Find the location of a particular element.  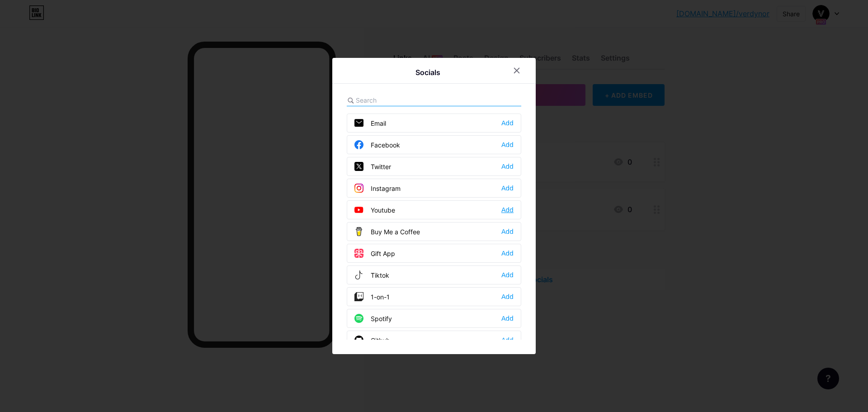

div: Facebook is located at coordinates (377, 145).